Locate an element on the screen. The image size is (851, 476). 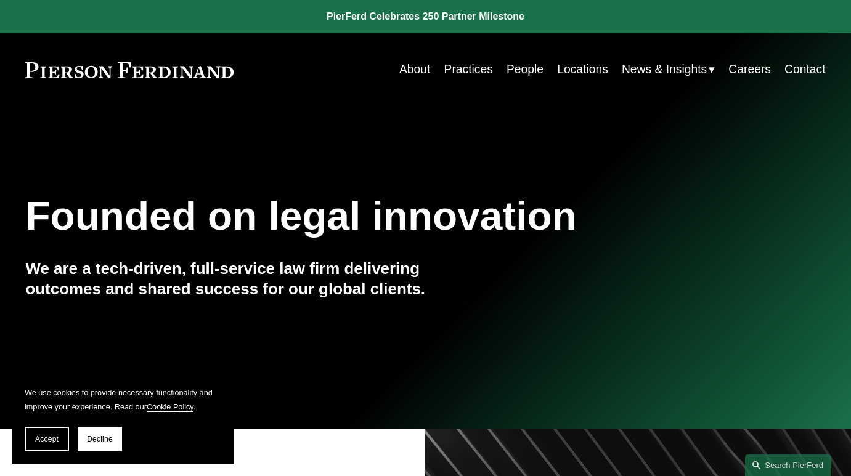
a: Contact is located at coordinates (805, 70).